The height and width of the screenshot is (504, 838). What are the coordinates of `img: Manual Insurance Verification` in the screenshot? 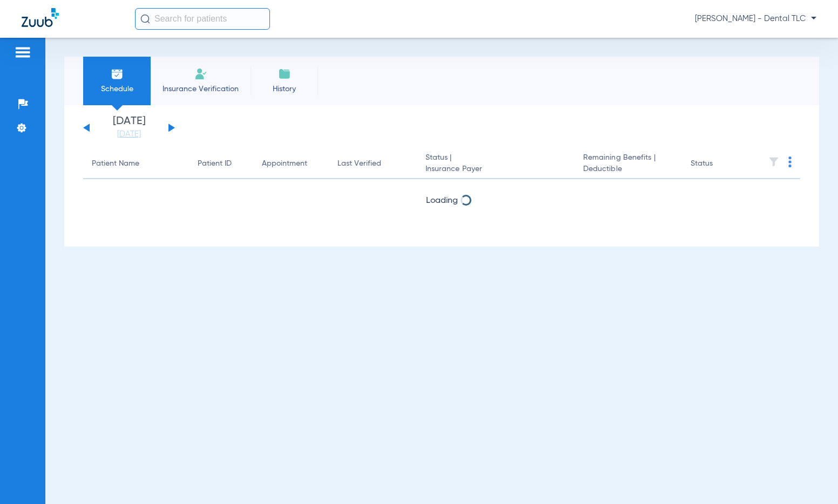 It's located at (201, 74).